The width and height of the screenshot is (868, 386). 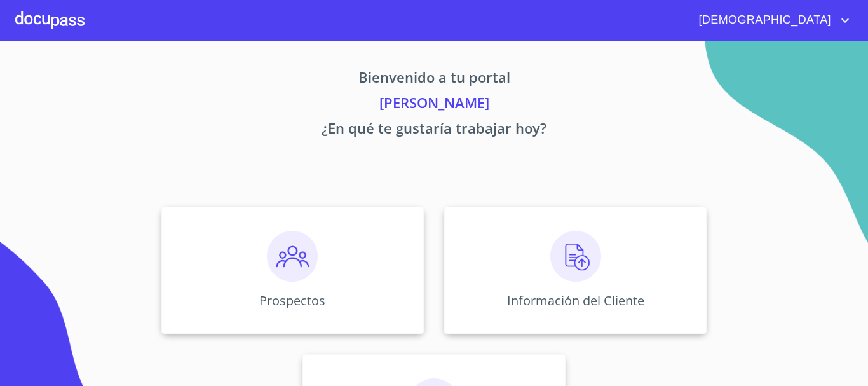 I want to click on p: Bienvenido a tu portal, so click(x=434, y=80).